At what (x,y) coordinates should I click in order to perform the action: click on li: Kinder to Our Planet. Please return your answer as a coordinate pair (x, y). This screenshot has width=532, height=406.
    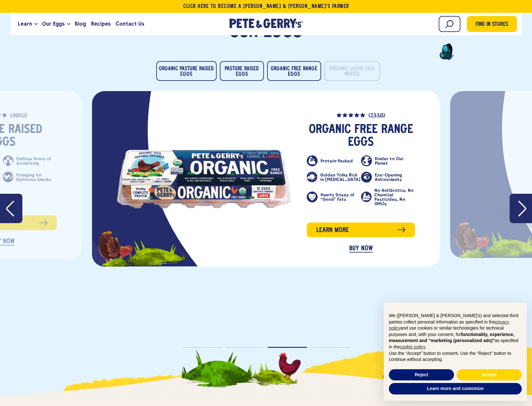
    Looking at the image, I should click on (388, 161).